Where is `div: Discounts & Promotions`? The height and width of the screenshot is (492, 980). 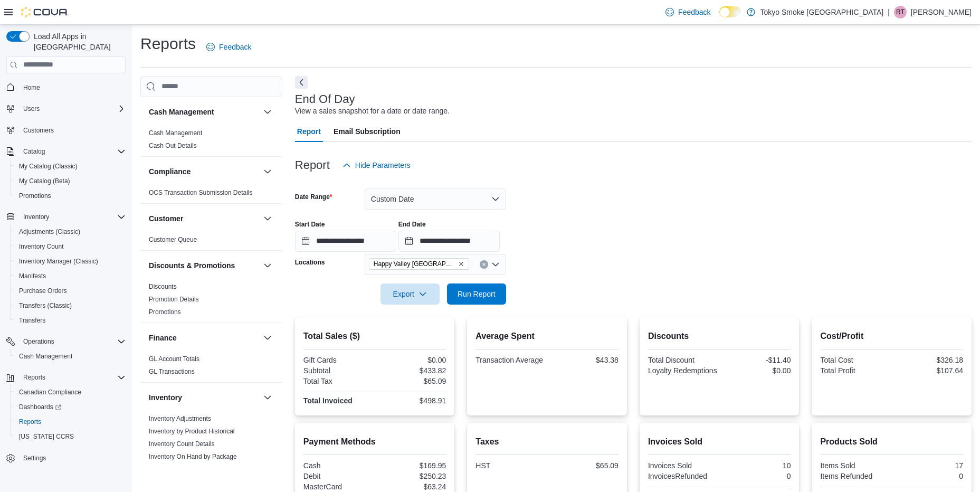
div: Discounts & Promotions is located at coordinates (211, 302).